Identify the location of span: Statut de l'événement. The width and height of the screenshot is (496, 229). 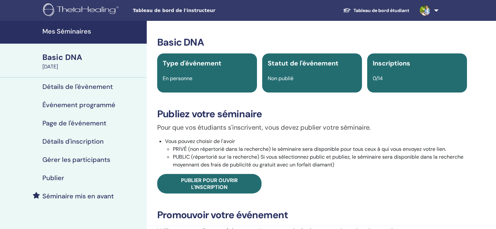
(303, 63).